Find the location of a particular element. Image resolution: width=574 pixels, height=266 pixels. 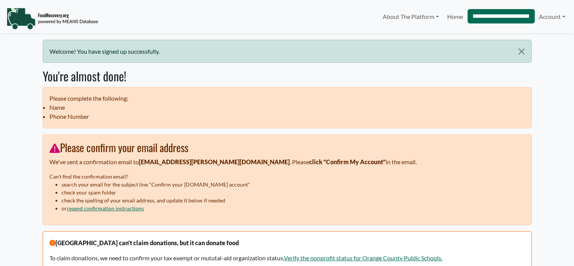

a: Home is located at coordinates (456, 17).